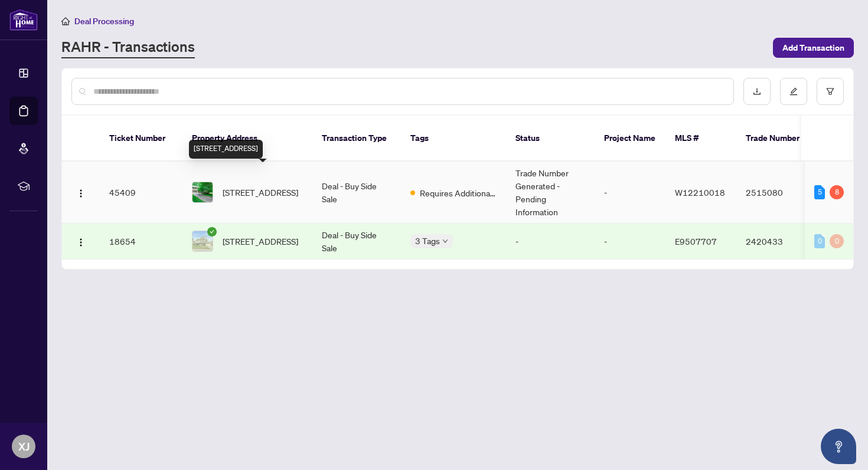 The height and width of the screenshot is (470, 868). I want to click on div: 5, so click(819, 192).